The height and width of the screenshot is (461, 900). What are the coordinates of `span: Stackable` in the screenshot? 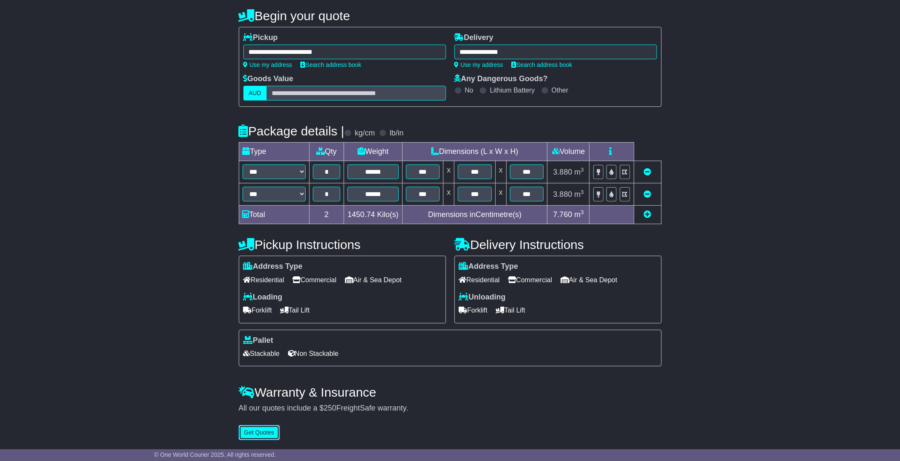 It's located at (261, 354).